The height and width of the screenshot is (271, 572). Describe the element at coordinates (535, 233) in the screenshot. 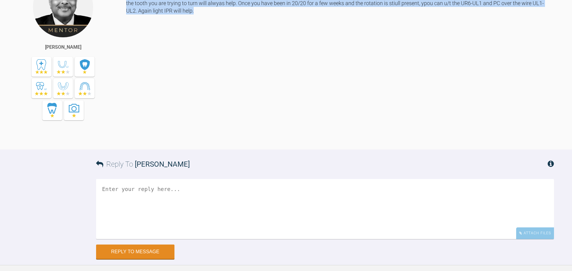

I see `div: Attach Files` at that location.